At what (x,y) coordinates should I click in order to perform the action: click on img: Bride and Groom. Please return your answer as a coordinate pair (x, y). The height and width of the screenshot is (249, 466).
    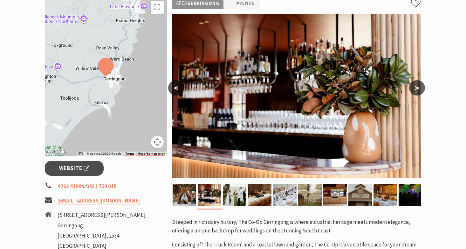
    Looking at the image, I should click on (235, 195).